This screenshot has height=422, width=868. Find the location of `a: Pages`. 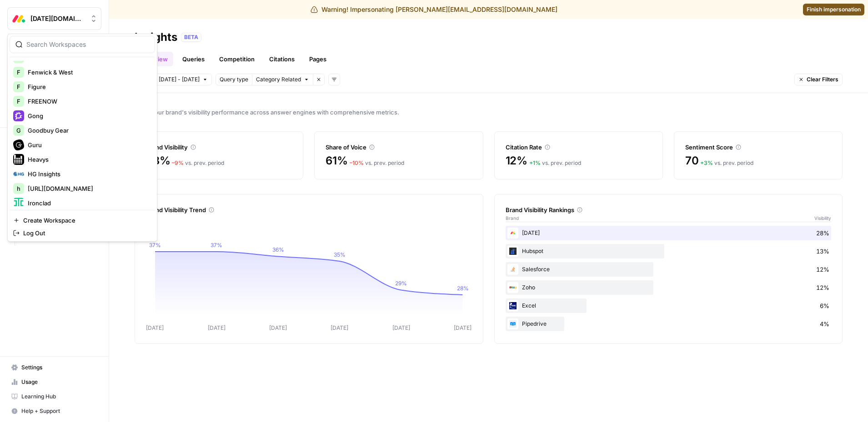

a: Pages is located at coordinates (318, 59).